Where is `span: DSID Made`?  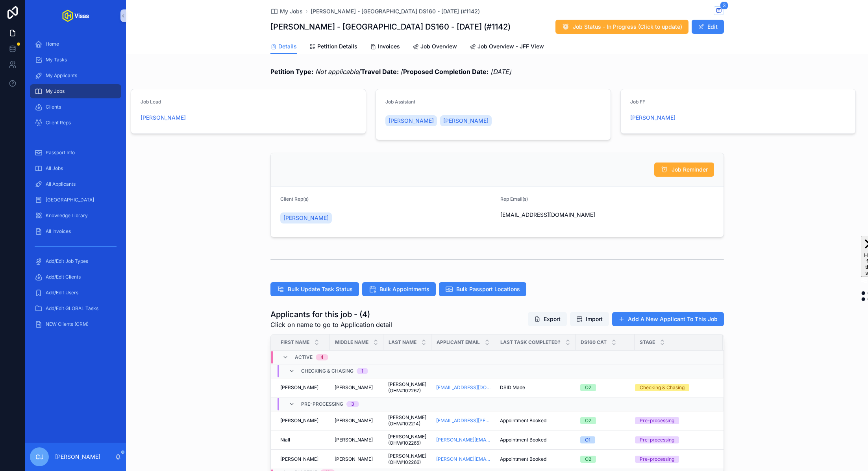
span: DSID Made is located at coordinates (513, 388).